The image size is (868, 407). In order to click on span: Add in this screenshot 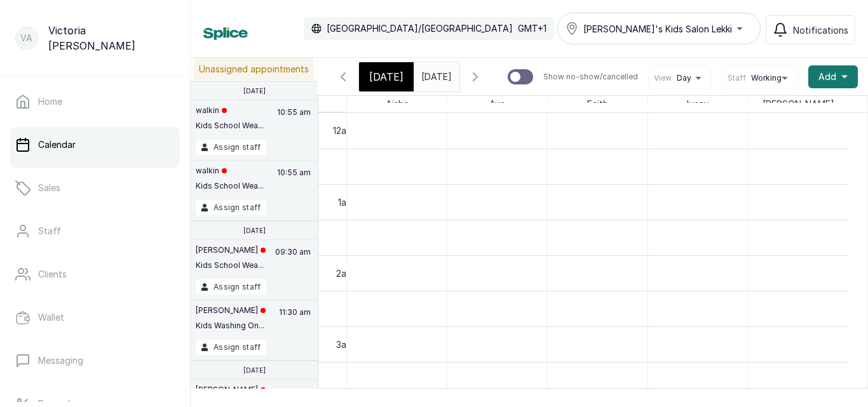, I will do `click(827, 77)`.